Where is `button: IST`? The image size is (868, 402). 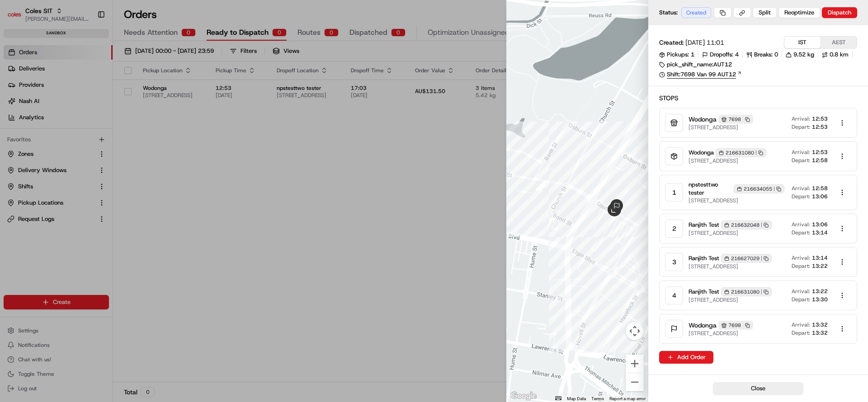
button: IST is located at coordinates (802, 42).